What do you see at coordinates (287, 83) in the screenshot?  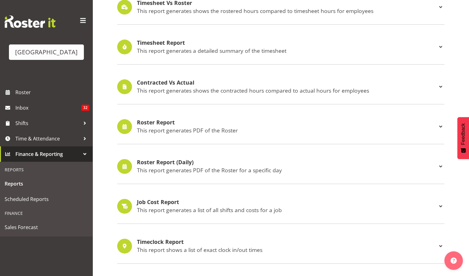 I see `h4: Contracted Vs Actual` at bounding box center [287, 83].